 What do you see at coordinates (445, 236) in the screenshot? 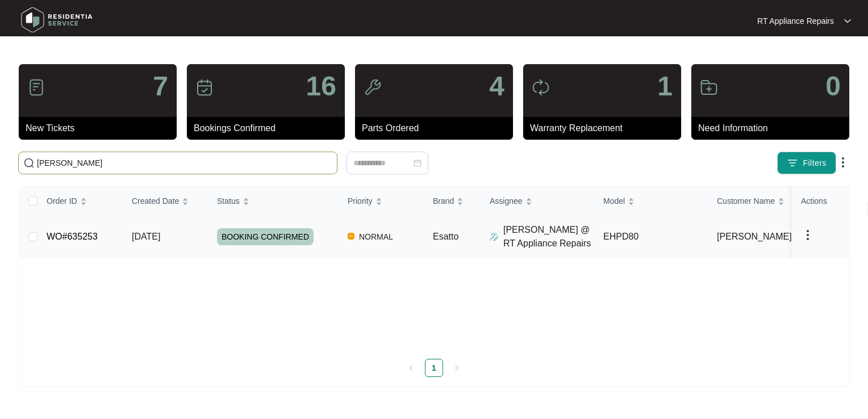
I see `span: Esatto` at bounding box center [445, 236].